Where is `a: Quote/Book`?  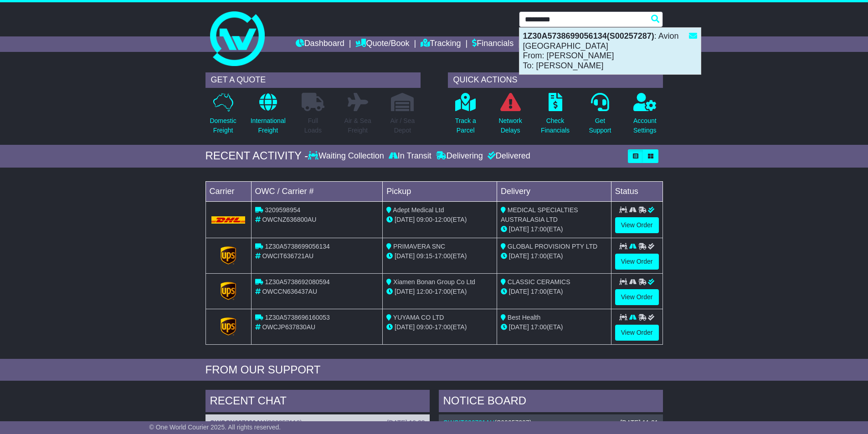
a: Quote/Book is located at coordinates (382, 44).